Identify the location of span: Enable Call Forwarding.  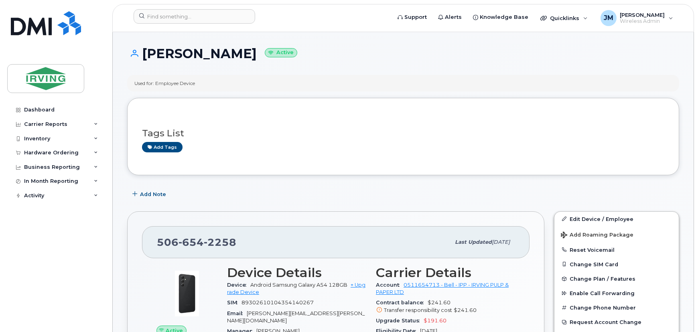
(602, 293).